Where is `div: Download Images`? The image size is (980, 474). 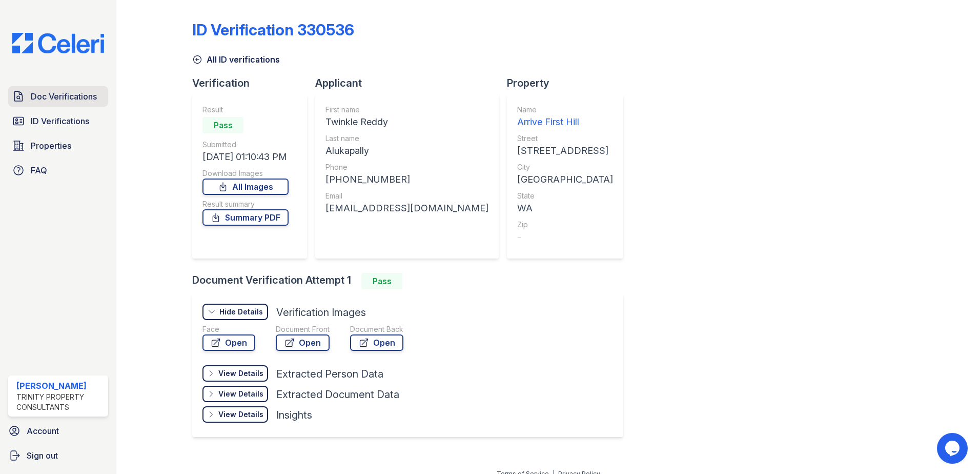 div: Download Images is located at coordinates (246, 173).